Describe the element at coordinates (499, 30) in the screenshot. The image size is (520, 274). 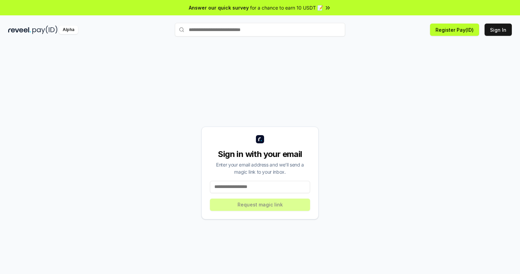
I see `button: Sign In` at that location.